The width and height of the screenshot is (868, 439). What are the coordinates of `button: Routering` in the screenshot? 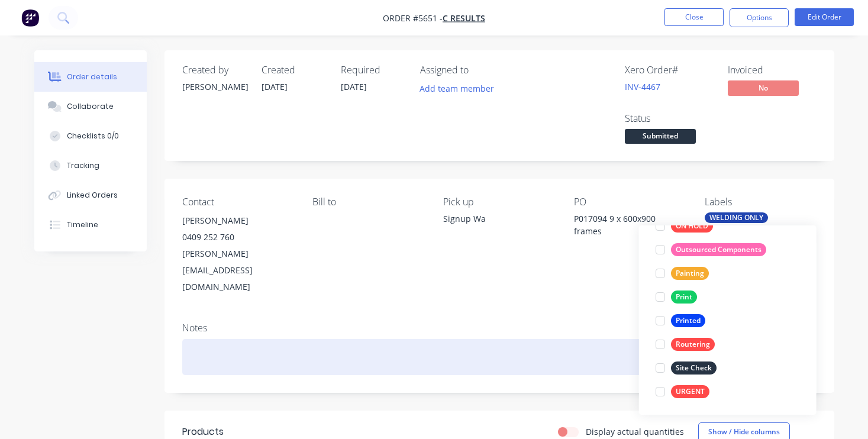 It's located at (685, 344).